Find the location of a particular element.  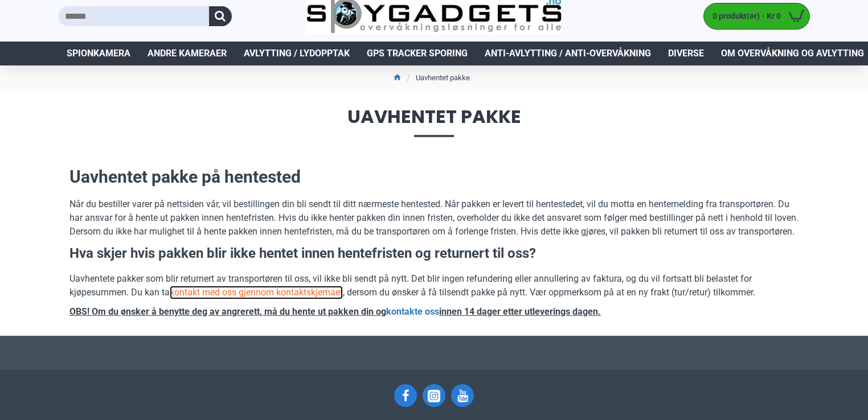

span: GPS Tracker Sporing is located at coordinates (417, 53).